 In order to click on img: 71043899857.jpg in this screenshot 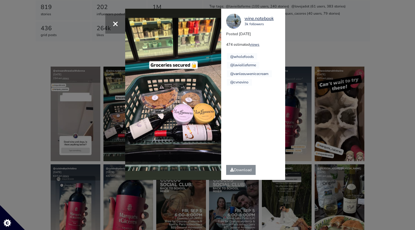, I will do `click(234, 21)`.